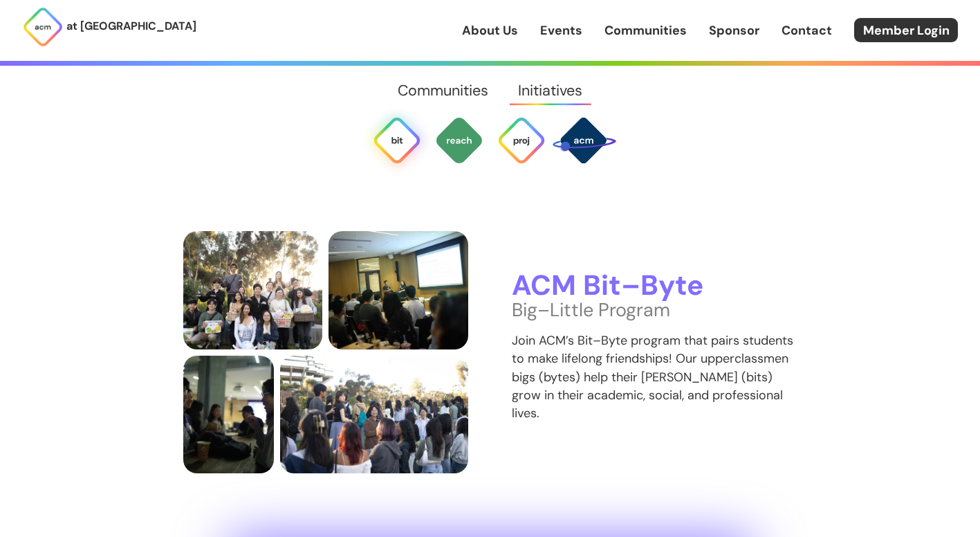  Describe the element at coordinates (374, 415) in the screenshot. I see `img: members at bit byte allocation` at that location.